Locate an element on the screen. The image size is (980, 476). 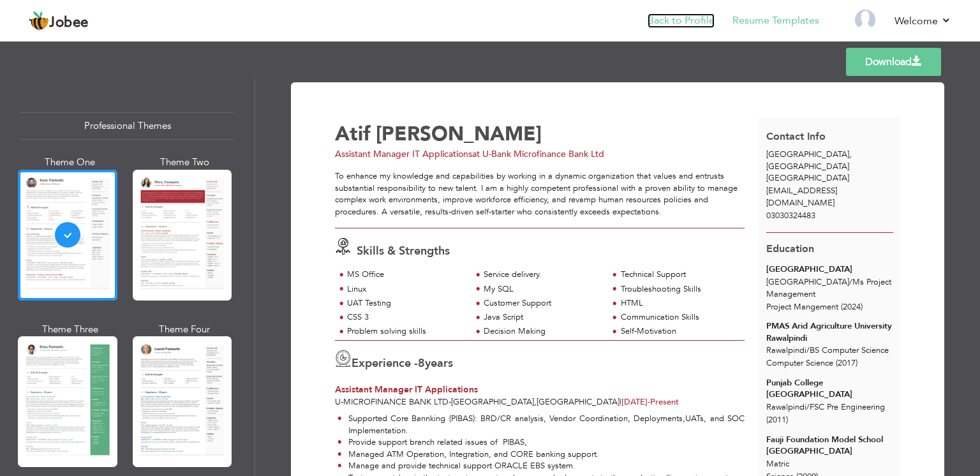
a: Welcome is located at coordinates (923, 21).